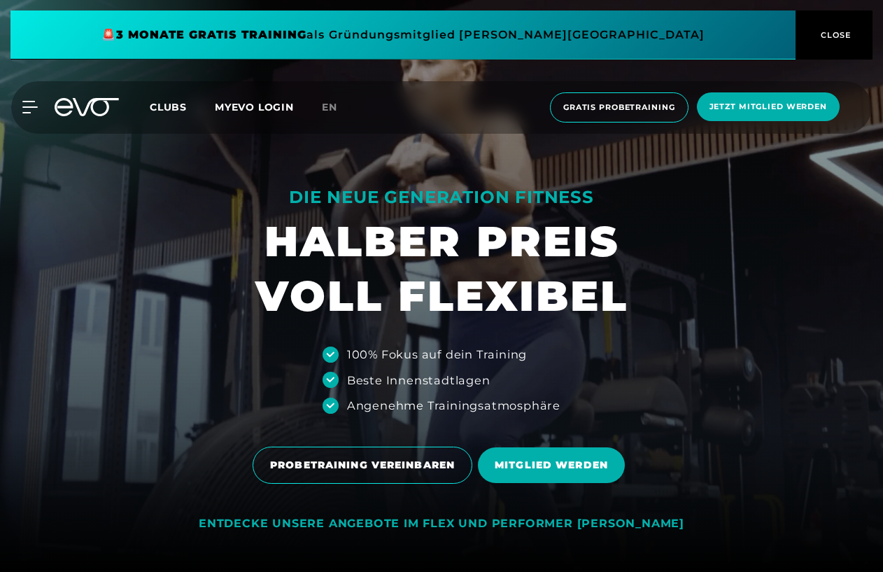 Image resolution: width=883 pixels, height=572 pixels. Describe the element at coordinates (768, 106) in the screenshot. I see `span: Jetzt Mitglied werden` at that location.